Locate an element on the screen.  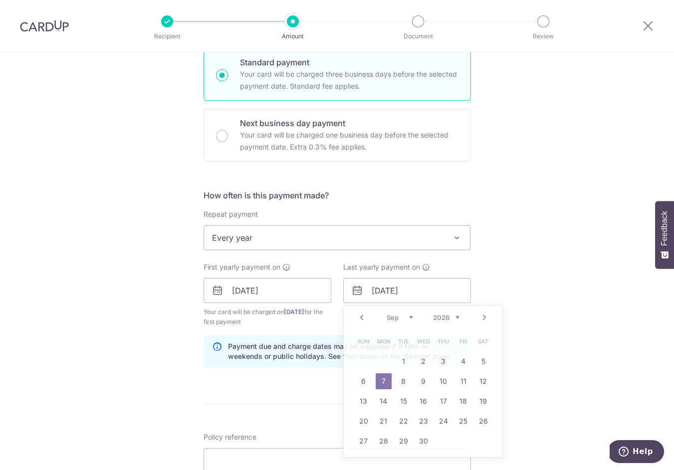
span: First yearly payment on is located at coordinates (242, 267).